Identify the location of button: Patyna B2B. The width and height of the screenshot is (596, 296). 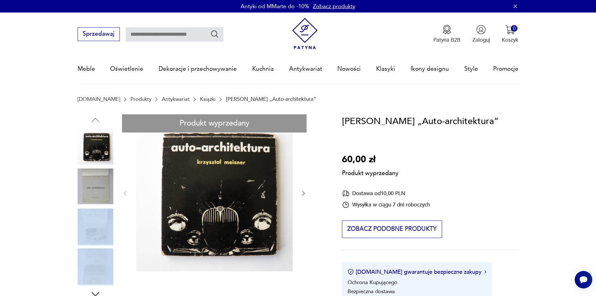
(447, 34).